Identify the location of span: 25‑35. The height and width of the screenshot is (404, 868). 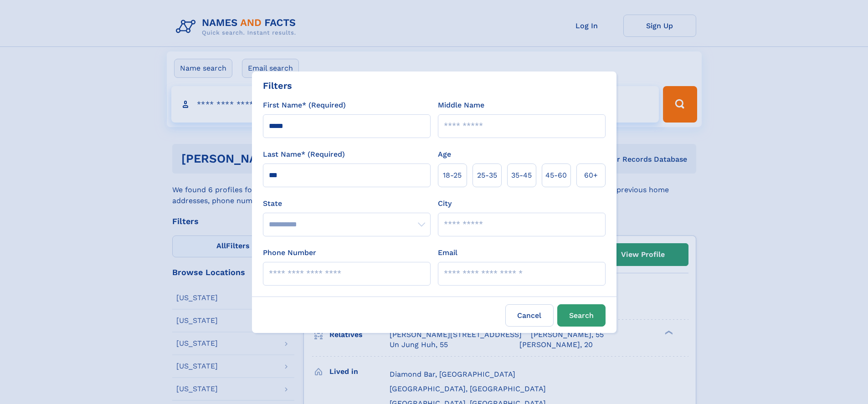
(487, 175).